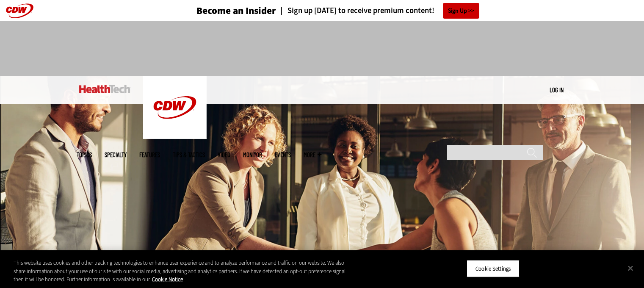 Image resolution: width=644 pixels, height=288 pixels. Describe the element at coordinates (461, 11) in the screenshot. I see `a: Sign Up` at that location.